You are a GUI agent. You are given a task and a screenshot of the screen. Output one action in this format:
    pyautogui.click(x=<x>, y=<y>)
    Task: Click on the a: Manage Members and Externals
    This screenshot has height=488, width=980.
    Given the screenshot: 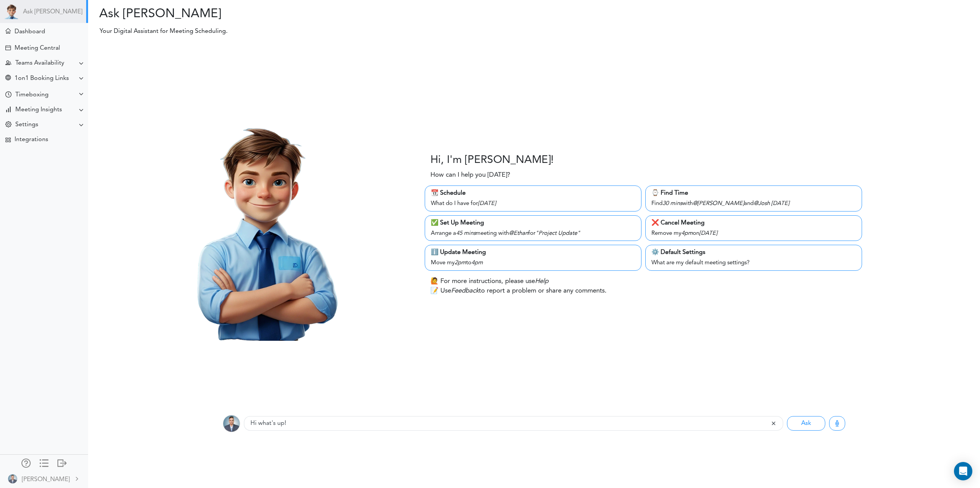 What is the action you would take?
    pyautogui.click(x=26, y=464)
    